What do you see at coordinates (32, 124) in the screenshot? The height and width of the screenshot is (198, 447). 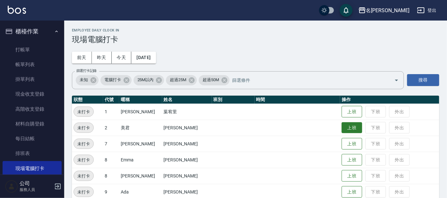 I see `a: 材料自購登錄` at bounding box center [32, 124].